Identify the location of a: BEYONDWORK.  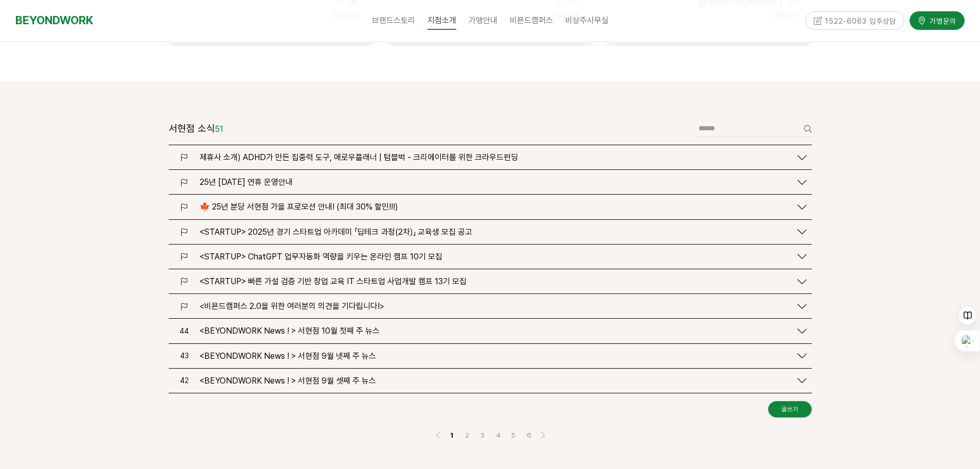
(54, 20).